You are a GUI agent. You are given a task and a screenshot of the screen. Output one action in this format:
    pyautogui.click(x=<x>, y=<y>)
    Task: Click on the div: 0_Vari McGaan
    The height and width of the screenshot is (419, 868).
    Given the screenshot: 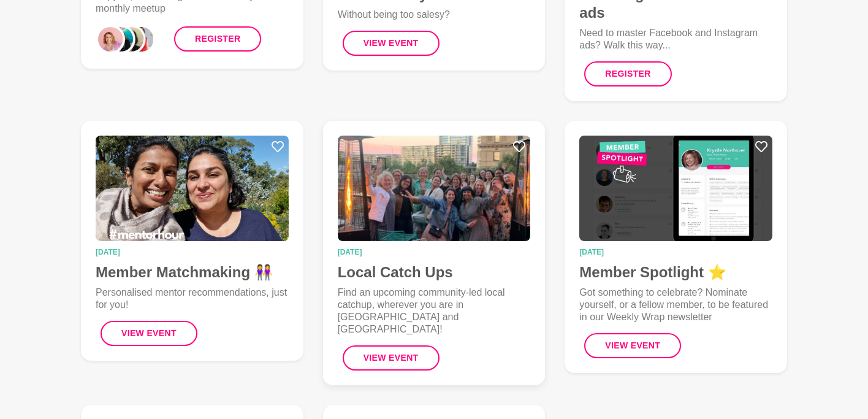 What is the action you would take?
    pyautogui.click(x=110, y=39)
    